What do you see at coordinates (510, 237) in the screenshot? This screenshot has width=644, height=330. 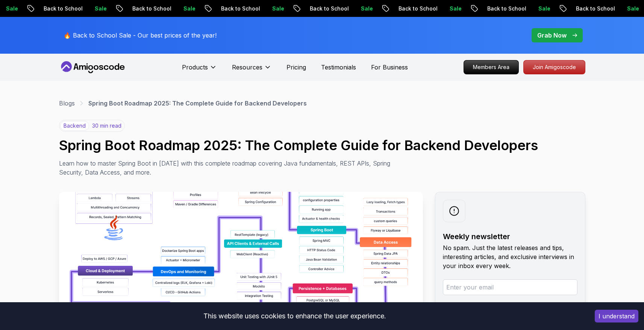 I see `h2: Weekly newsletter` at bounding box center [510, 237].